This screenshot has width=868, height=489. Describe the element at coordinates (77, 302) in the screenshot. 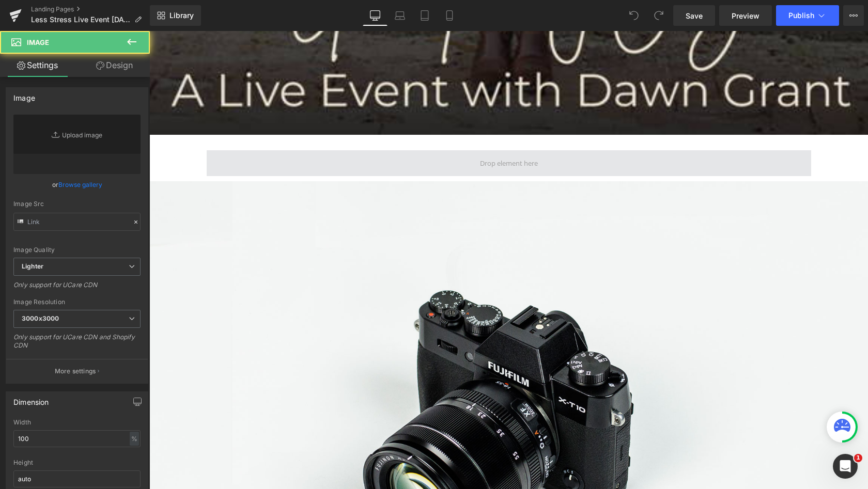

I see `div: Image Resolution` at that location.